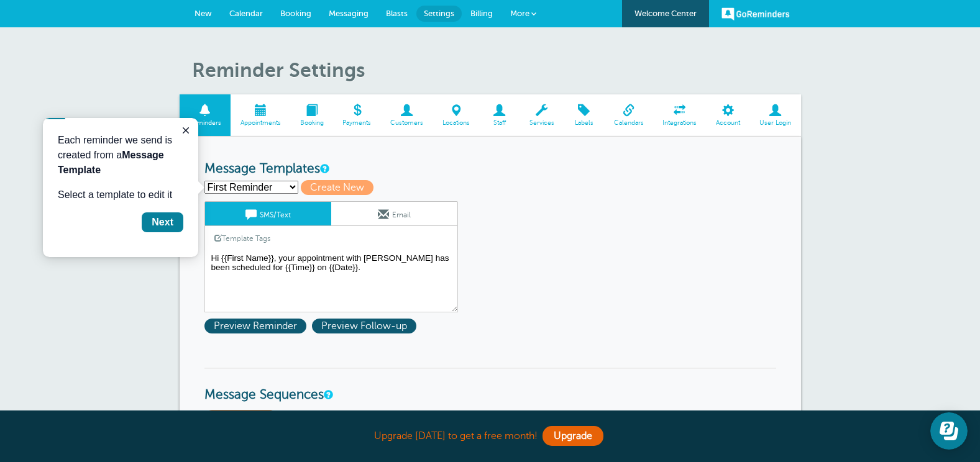  I want to click on h3: Message Templates, so click(491, 169).